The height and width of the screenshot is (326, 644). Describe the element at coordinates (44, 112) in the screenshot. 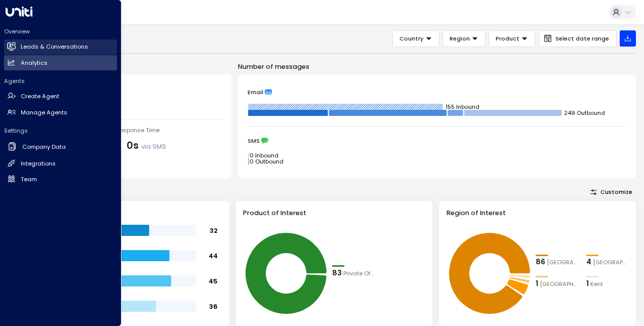

I see `h2: Manage Agents` at that location.